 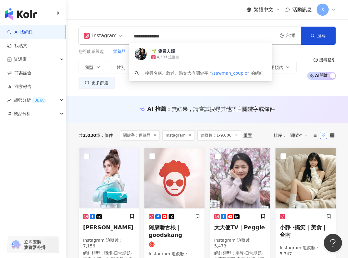 I want to click on a: 商案媒合, so click(x=19, y=73).